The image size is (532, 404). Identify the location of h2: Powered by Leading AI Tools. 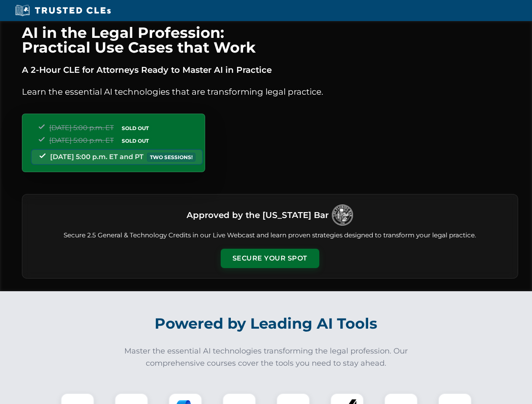
(266, 324).